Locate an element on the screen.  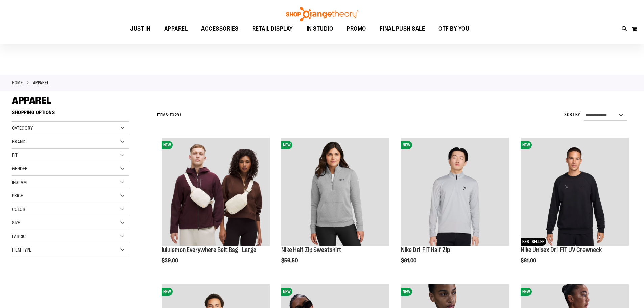
a: Home is located at coordinates (17, 83).